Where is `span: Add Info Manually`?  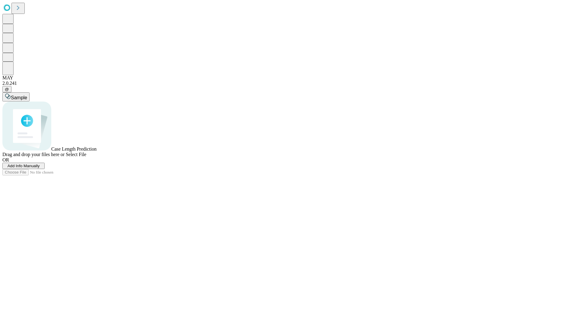
span: Add Info Manually is located at coordinates (24, 166).